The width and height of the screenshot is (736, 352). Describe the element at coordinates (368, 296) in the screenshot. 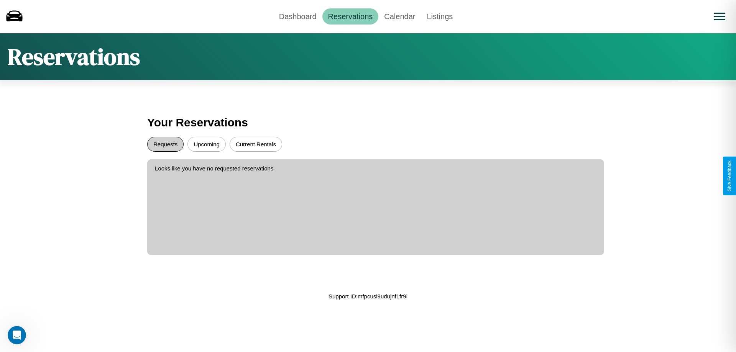

I see `p: Support ID: mfpcusi9udujnf1fr9l` at that location.